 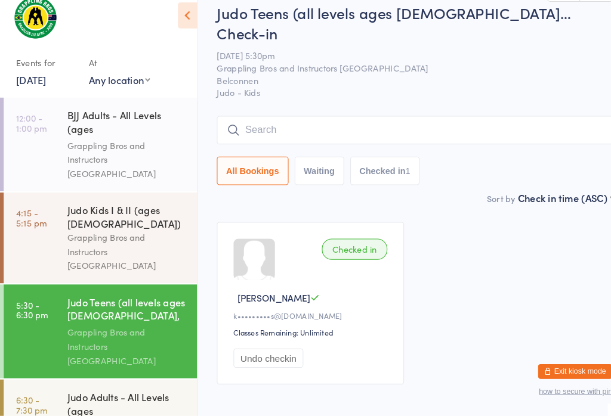 What do you see at coordinates (484, 206) in the screenshot?
I see `label: Sort by` at bounding box center [484, 206].